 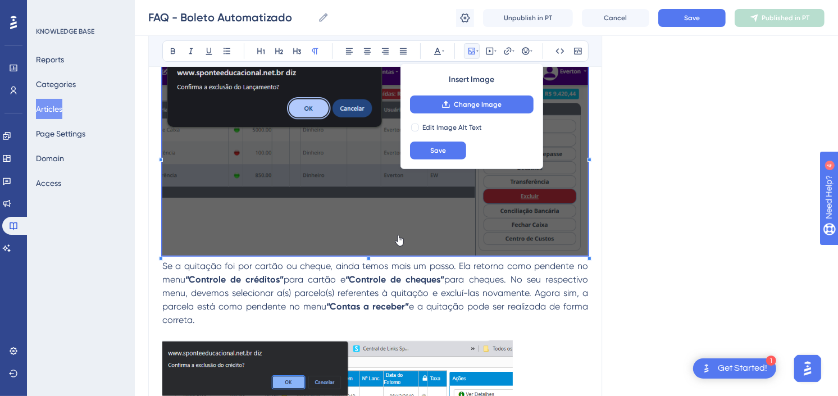 What do you see at coordinates (472, 104) in the screenshot?
I see `button: Change Image` at bounding box center [472, 104].